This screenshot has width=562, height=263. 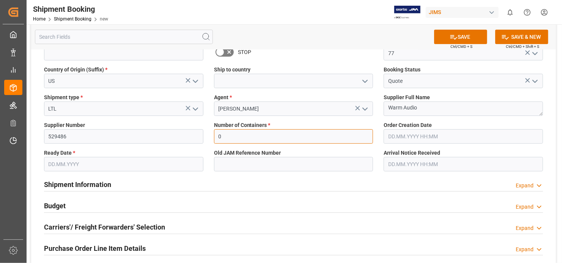 I want to click on div: Shipment Booking, so click(x=71, y=9).